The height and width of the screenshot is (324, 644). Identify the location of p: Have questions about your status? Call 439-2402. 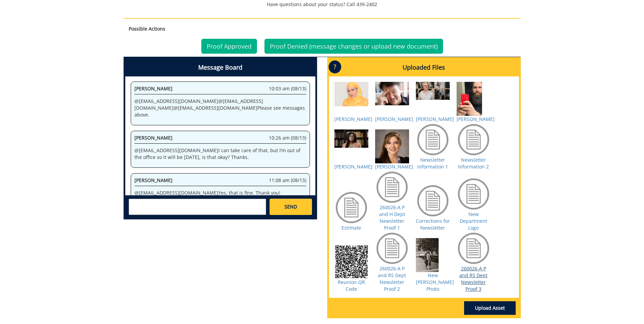
(322, 5).